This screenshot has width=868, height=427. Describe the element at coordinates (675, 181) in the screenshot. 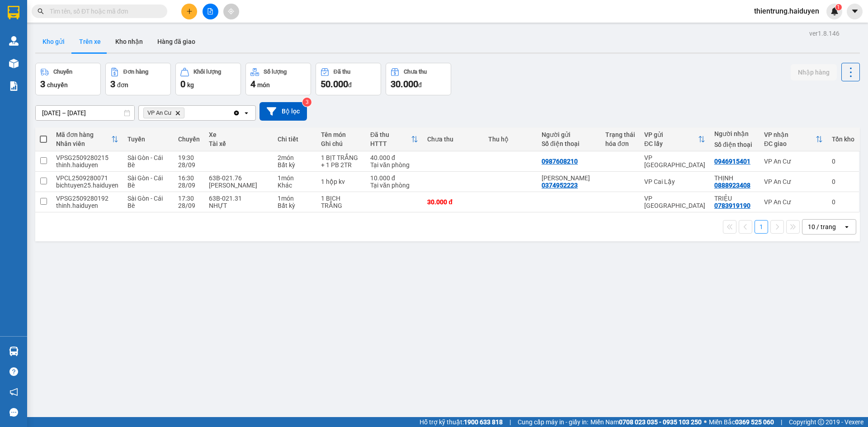

I see `div: VP Cai Lậy` at that location.